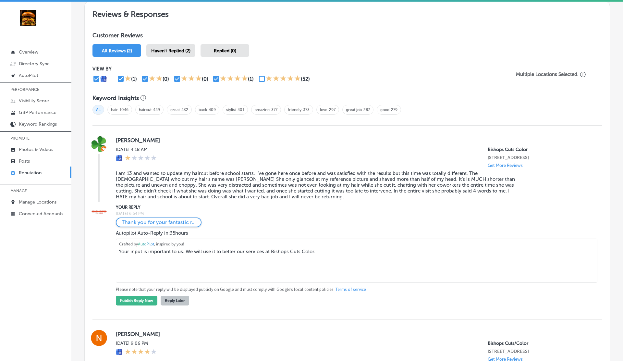 This screenshot has height=361, width=623. I want to click on h3: Keyword Insights, so click(116, 98).